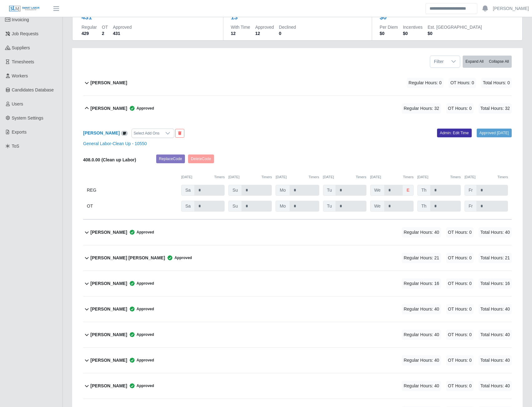 The height and width of the screenshot is (407, 532). Describe the element at coordinates (132, 190) in the screenshot. I see `div: REG` at that location.